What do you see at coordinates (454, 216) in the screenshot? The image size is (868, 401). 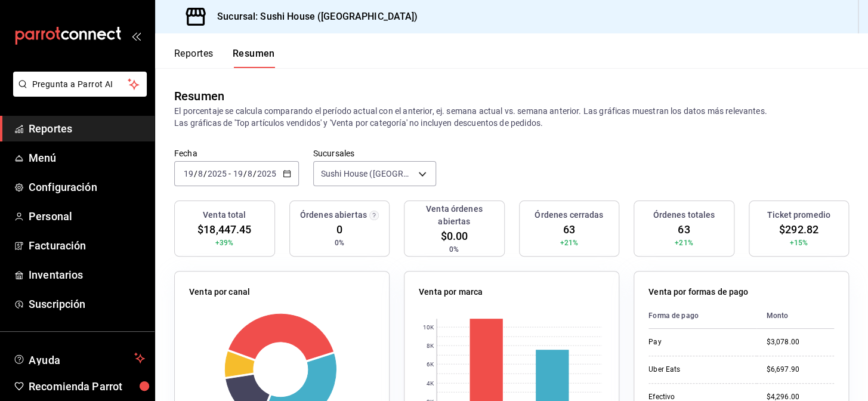 I see `h3: Venta órdenes abiertas` at bounding box center [454, 216].